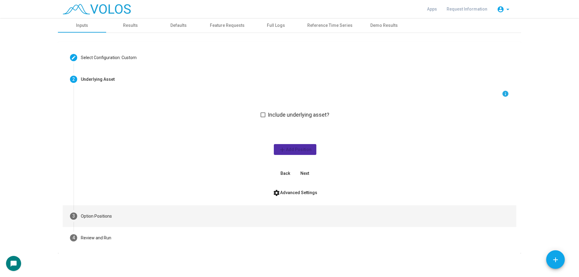  Describe the element at coordinates (295, 150) in the screenshot. I see `span: Add Position` at that location.